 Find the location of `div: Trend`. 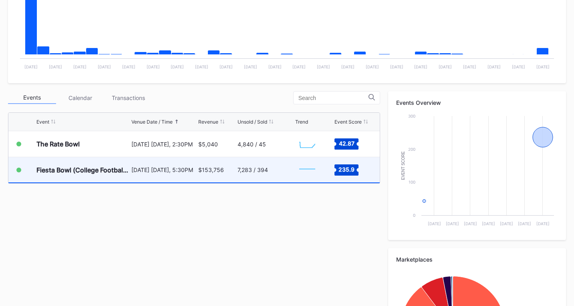

div: Trend is located at coordinates (302, 122).